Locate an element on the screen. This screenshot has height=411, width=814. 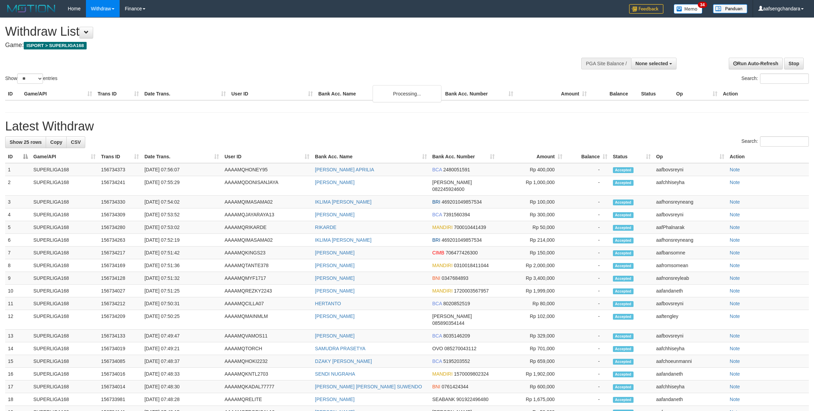
h1: Withdraw List is located at coordinates (270, 32).